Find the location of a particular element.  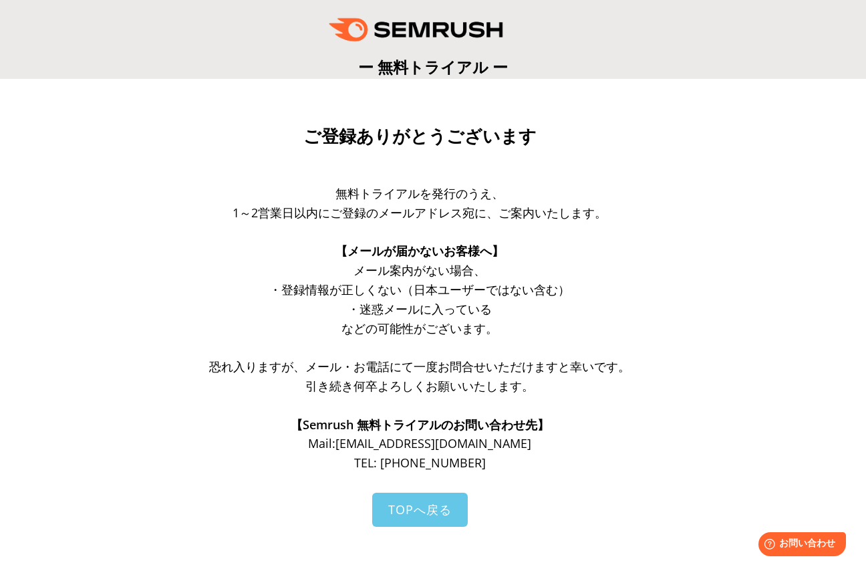

span: メール案内がない場合、 is located at coordinates (420, 270).